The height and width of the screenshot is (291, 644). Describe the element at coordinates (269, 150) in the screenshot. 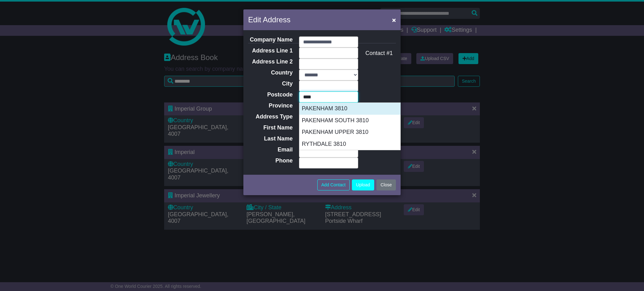

I see `label: Email` at that location.